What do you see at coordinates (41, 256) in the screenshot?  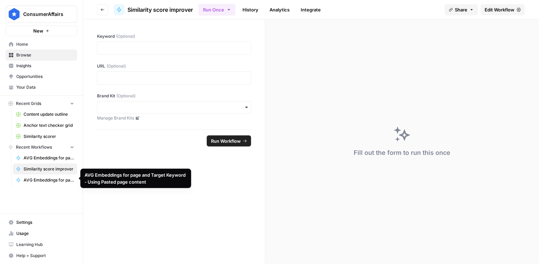 I see `button: Help + Support` at bounding box center [41, 256].